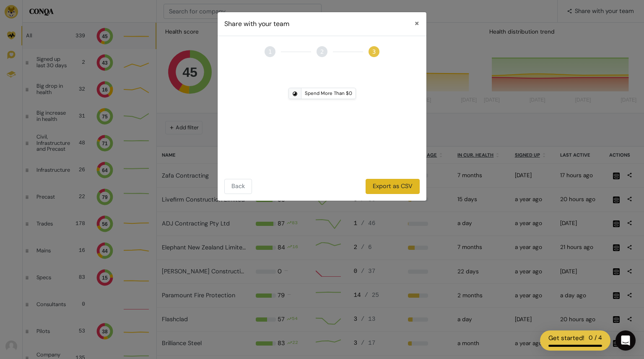 The image size is (644, 359). What do you see at coordinates (238, 187) in the screenshot?
I see `button: Back` at bounding box center [238, 187].